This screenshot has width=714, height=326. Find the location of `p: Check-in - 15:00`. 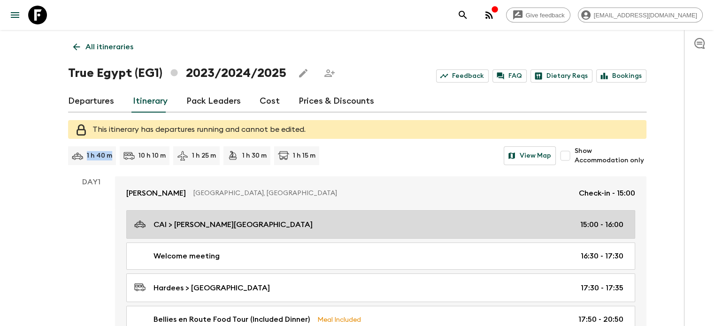

p: Check-in - 15:00 is located at coordinates (607, 193).